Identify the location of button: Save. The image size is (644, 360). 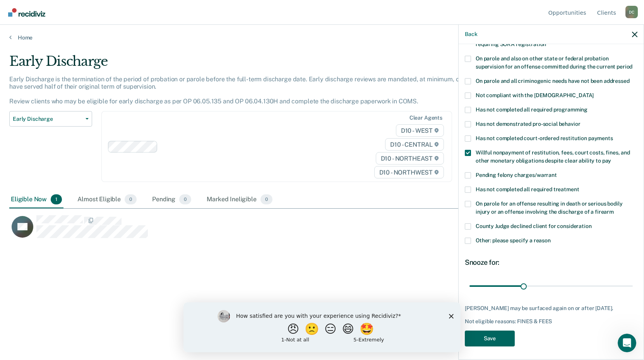
(490, 338).